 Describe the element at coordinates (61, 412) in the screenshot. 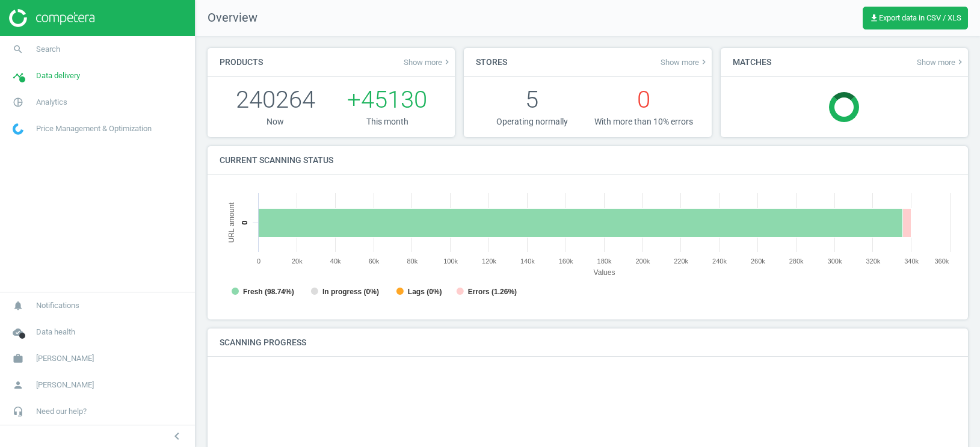

I see `span: Need our help?` at that location.